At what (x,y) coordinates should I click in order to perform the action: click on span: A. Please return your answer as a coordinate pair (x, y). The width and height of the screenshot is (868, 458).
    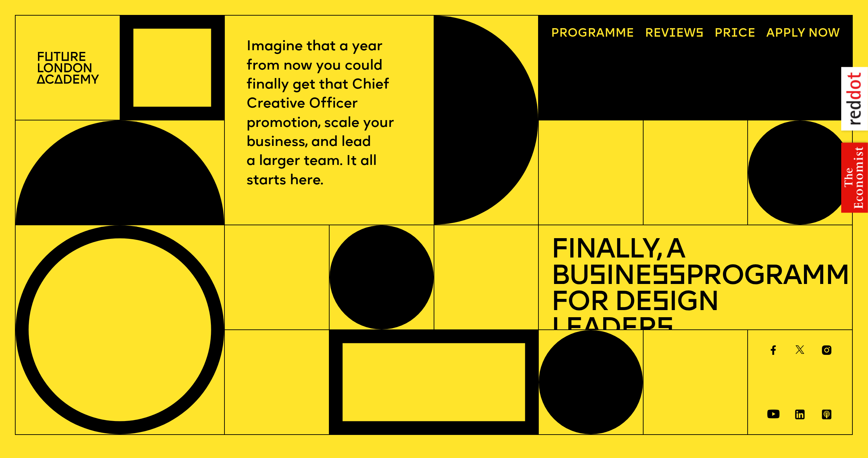
    Looking at the image, I should click on (771, 33).